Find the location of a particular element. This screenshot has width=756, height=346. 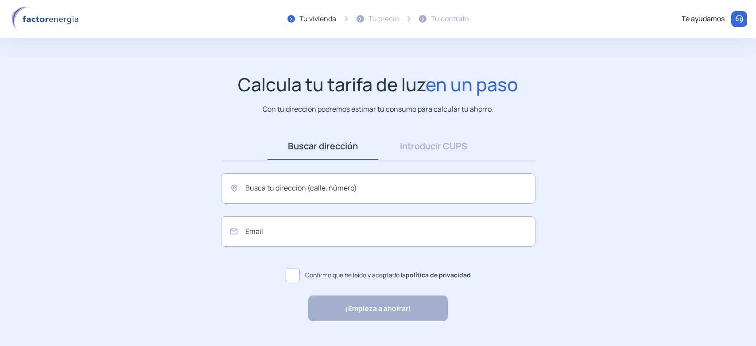

div: Tu precio is located at coordinates (383, 19).